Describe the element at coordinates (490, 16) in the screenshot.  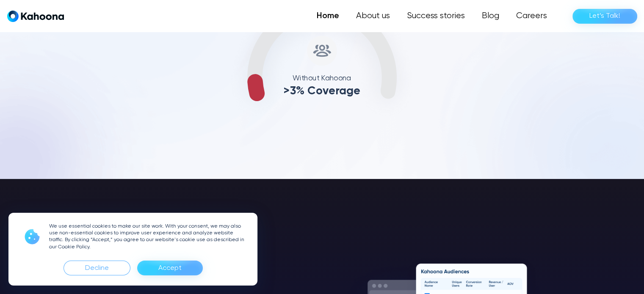
I see `a: Blog` at that location.